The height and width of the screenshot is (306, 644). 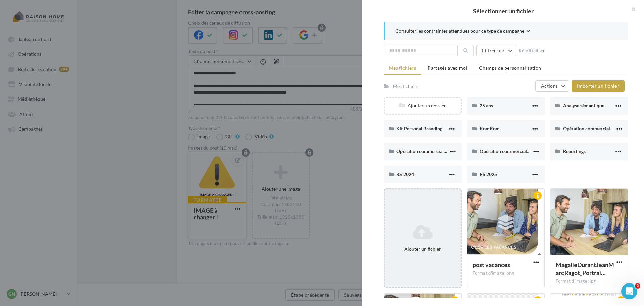 What do you see at coordinates (487, 105) in the screenshot?
I see `span: 25 ans` at bounding box center [487, 105].